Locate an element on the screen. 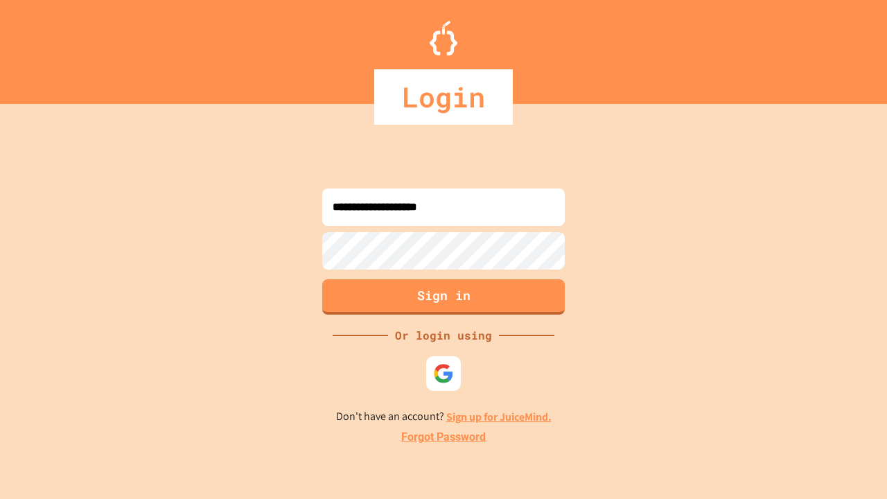 This screenshot has height=499, width=887. a: Forgot Password is located at coordinates (444, 437).